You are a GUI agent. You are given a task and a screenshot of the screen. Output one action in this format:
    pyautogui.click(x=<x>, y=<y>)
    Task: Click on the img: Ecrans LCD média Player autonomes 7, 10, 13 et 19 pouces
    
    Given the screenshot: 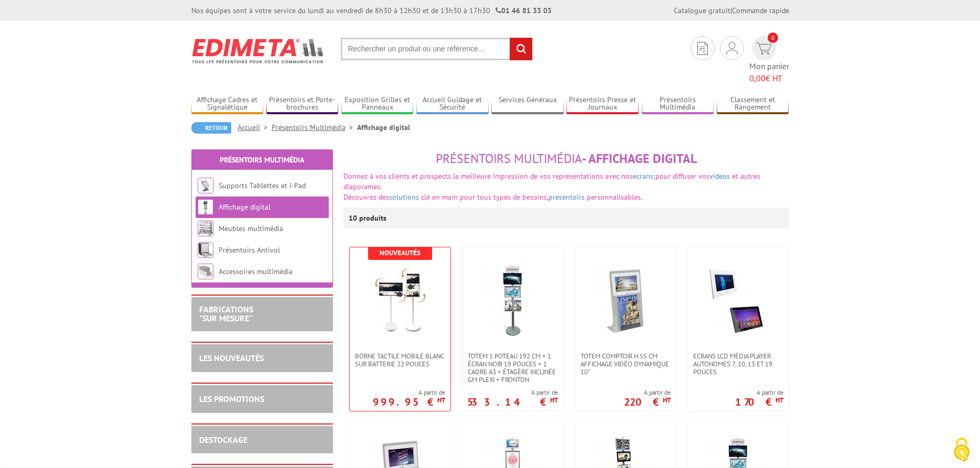 What is the action you would take?
    pyautogui.click(x=738, y=300)
    